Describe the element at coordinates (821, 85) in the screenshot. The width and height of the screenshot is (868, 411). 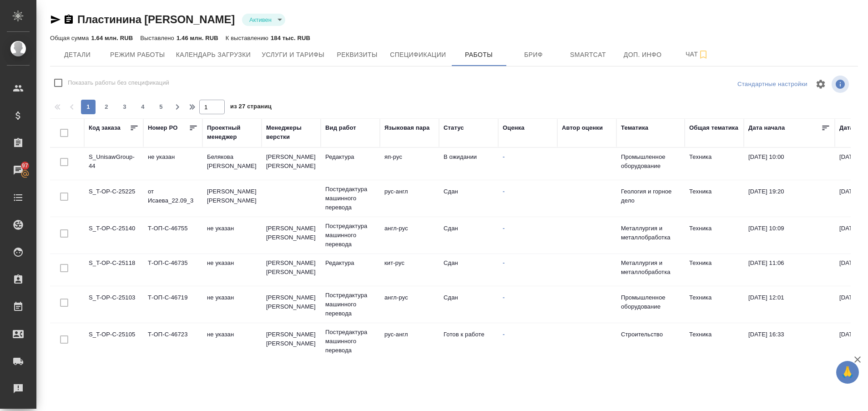
I see `span: Настроить таблицу` at that location.